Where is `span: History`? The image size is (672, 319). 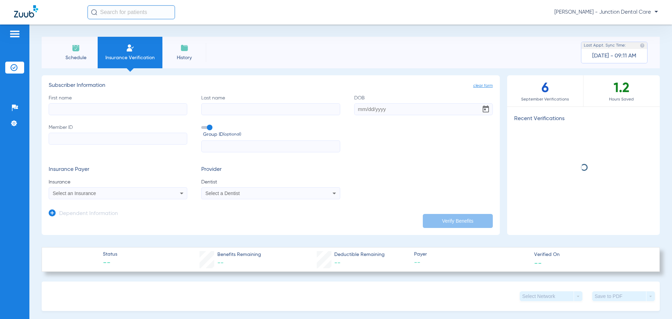
span: History is located at coordinates (184, 58).